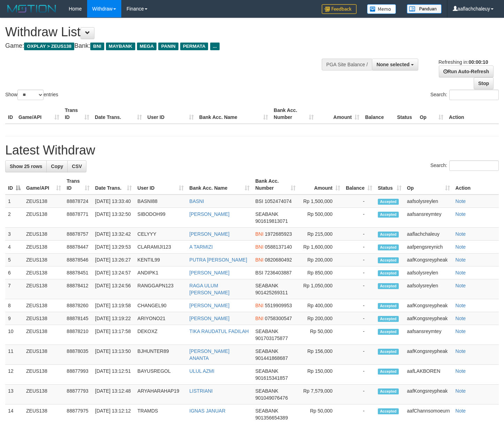 The width and height of the screenshot is (504, 423). What do you see at coordinates (201, 391) in the screenshot?
I see `a: LISTRIANI` at bounding box center [201, 391].